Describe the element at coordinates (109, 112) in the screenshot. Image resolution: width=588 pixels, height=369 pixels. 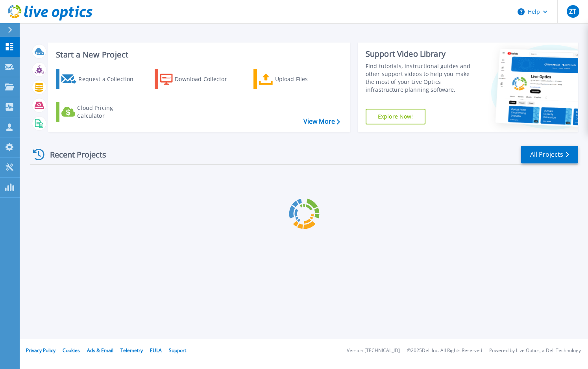
I see `div: Cloud Pricing Calculator` at that location.